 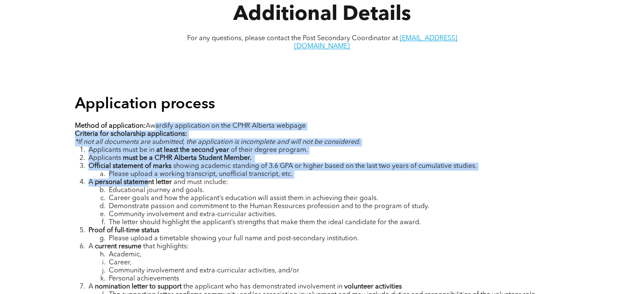 I want to click on span: Career goals and how the applicant’s education will assist them in achieving their goals., so click(x=244, y=198).